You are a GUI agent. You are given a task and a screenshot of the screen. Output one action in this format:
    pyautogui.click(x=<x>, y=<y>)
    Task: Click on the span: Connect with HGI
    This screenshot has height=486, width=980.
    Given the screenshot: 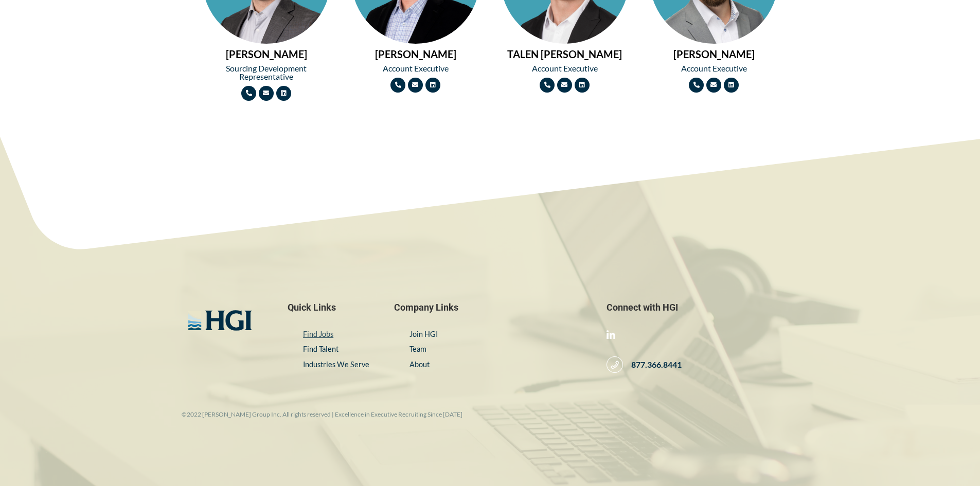 What is the action you would take?
    pyautogui.click(x=702, y=307)
    